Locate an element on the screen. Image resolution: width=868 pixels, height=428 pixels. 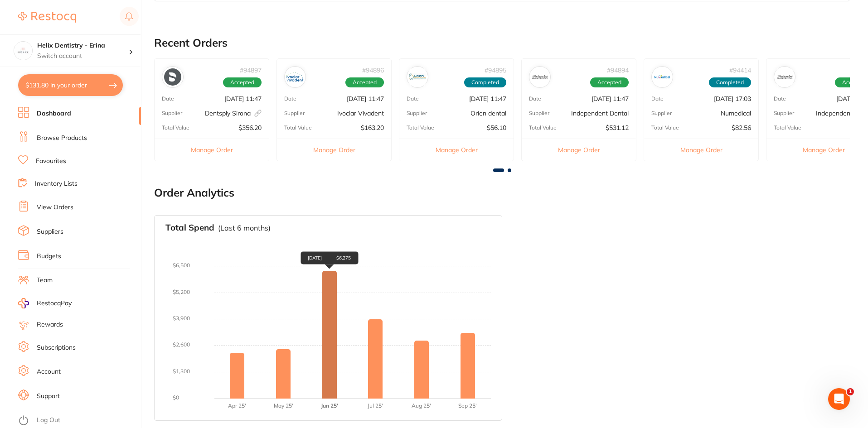
a: Subscriptions is located at coordinates (56, 348).